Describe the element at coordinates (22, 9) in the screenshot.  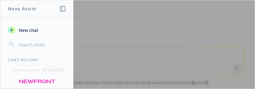
I see `h1: Nova Assist` at that location.